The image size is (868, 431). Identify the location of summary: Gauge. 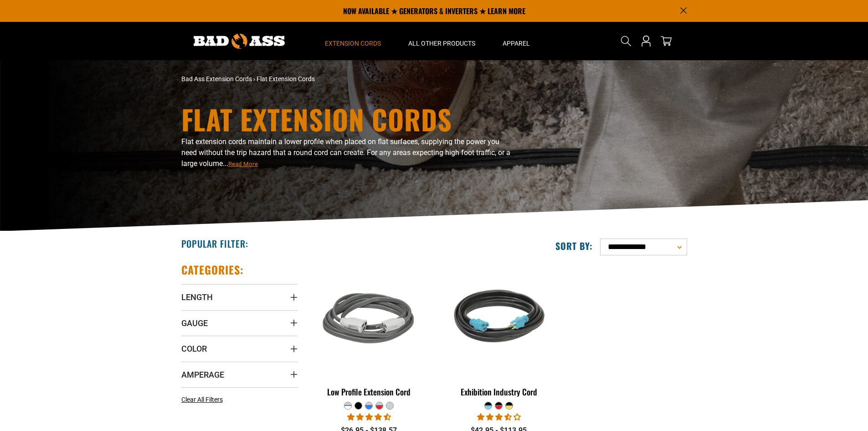
(239, 323).